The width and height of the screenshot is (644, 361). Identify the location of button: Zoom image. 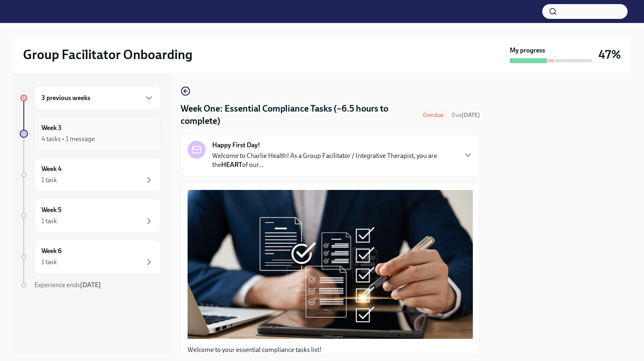
(330, 264).